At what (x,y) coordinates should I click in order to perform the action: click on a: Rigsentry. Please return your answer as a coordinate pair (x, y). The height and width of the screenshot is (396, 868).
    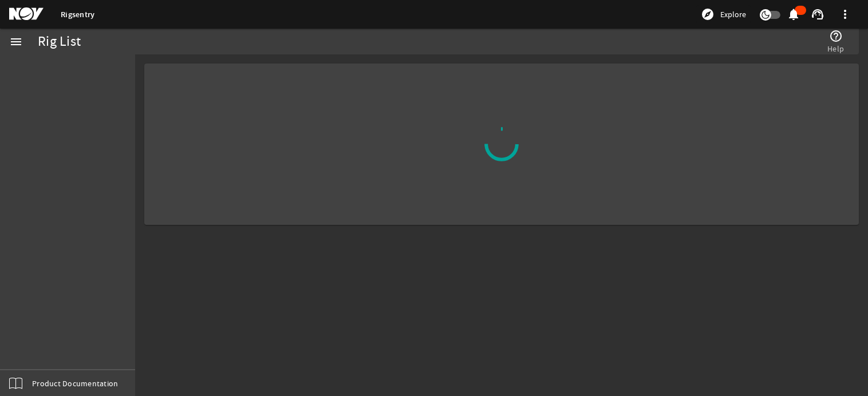
    Looking at the image, I should click on (77, 14).